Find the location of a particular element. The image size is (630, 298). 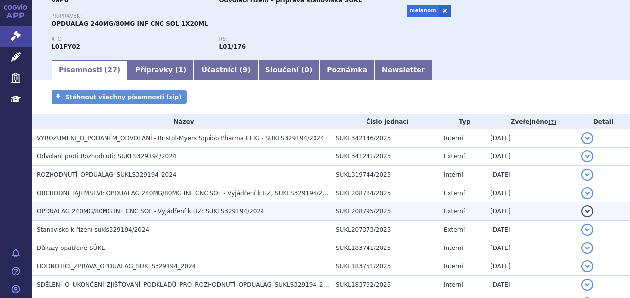

td: SUKL207373/2025 is located at coordinates (385, 230).